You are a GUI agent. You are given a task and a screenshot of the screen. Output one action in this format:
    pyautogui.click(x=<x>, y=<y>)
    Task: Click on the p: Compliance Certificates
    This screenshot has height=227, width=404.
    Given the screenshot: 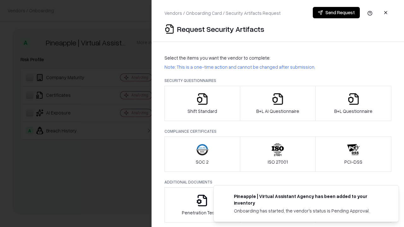 What is the action you would take?
    pyautogui.click(x=277, y=131)
    